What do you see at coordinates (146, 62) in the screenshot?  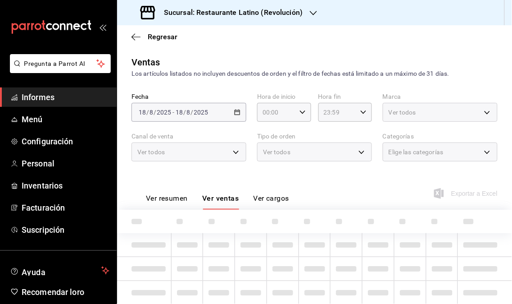 I see `font: Ventas` at bounding box center [146, 62].